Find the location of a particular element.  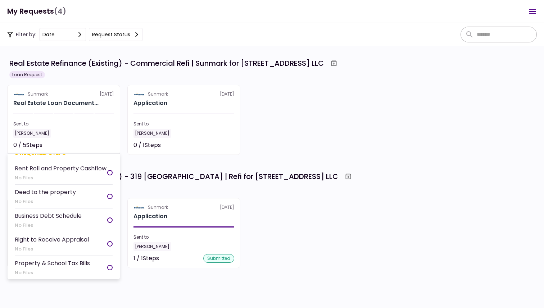

button: Request status is located at coordinates (116, 35).